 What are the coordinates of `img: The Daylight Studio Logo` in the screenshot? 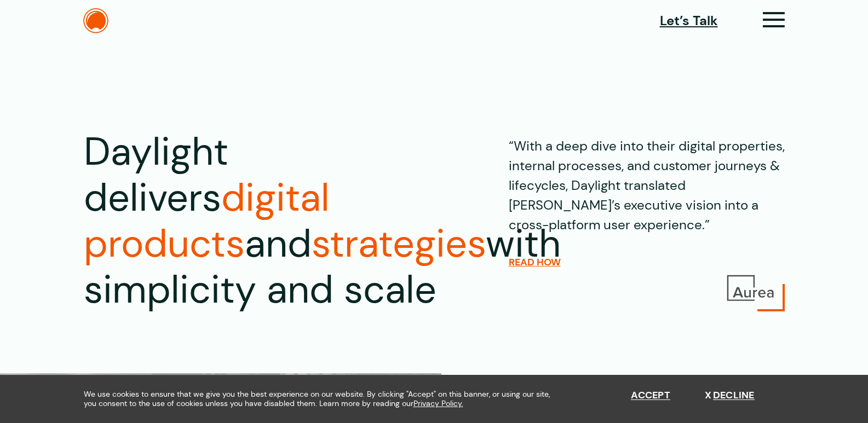 It's located at (96, 21).